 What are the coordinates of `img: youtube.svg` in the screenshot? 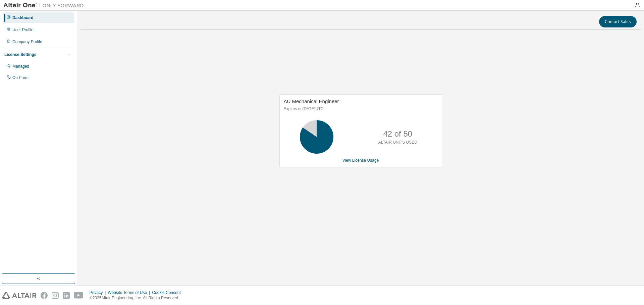 It's located at (79, 295).